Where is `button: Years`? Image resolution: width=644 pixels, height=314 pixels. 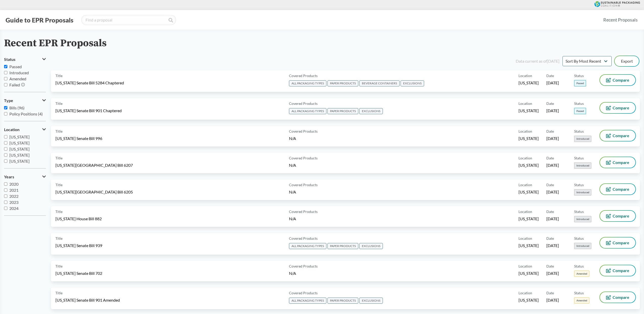
button: Years is located at coordinates (25, 177).